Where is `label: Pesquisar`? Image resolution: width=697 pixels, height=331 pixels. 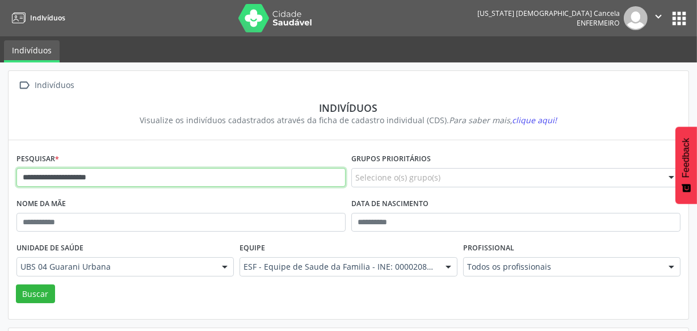 label: Pesquisar is located at coordinates (37, 159).